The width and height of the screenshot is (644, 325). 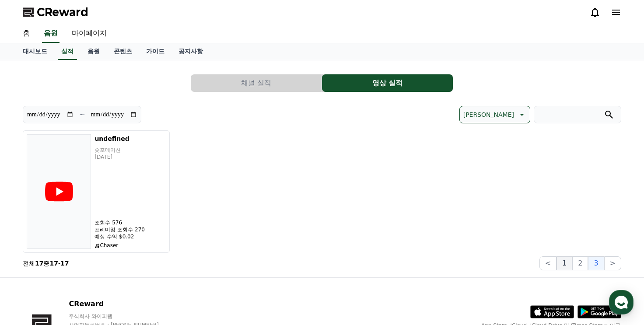 What do you see at coordinates (67, 52) in the screenshot?
I see `a: 실적` at bounding box center [67, 52].